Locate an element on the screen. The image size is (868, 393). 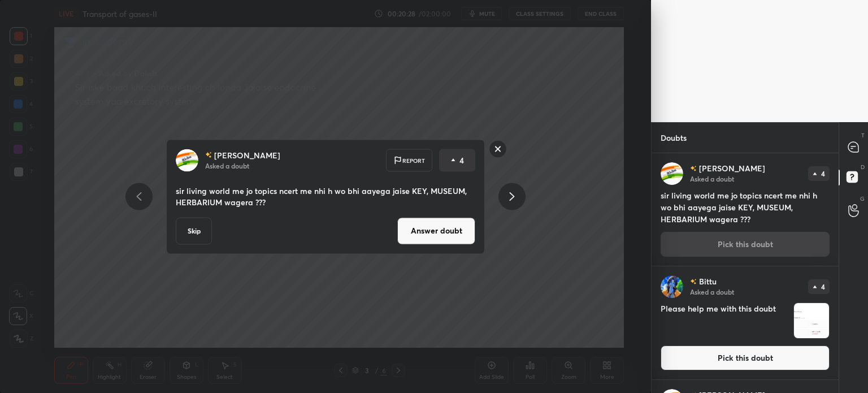
p: G is located at coordinates (862, 199).